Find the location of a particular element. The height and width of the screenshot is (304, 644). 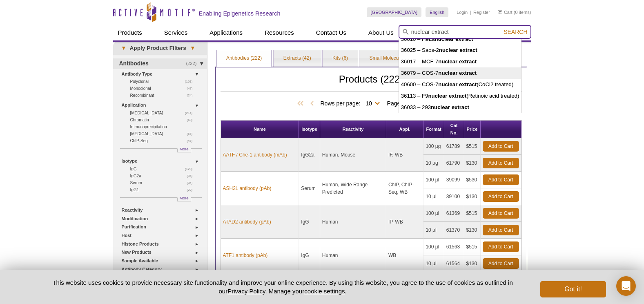

span: (36) is located at coordinates (191, 175).